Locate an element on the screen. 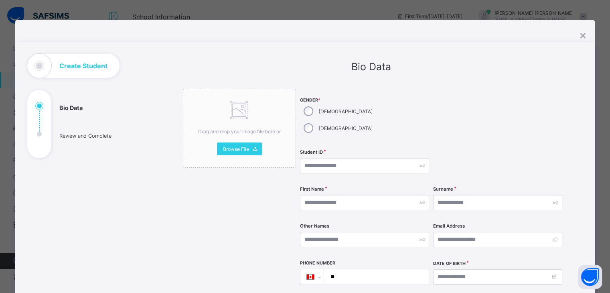 The height and width of the screenshot is (293, 610). span: Bio Data is located at coordinates (371, 67).